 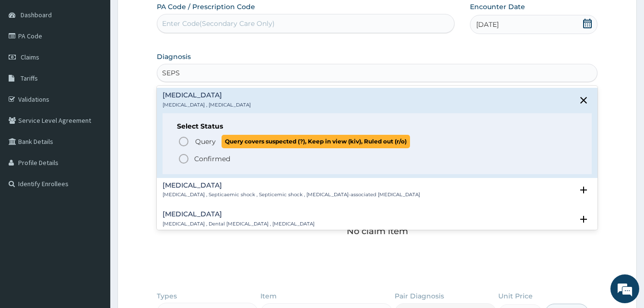 What do you see at coordinates (28, 60) in the screenshot?
I see `img: d_794563401_company_1708531726252_794563401` at bounding box center [28, 60].